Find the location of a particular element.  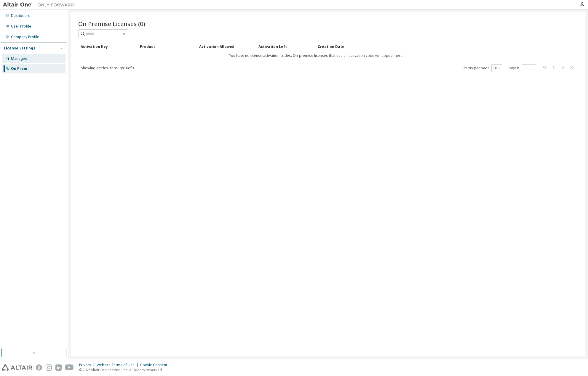

div: Activation Left is located at coordinates (285, 46).